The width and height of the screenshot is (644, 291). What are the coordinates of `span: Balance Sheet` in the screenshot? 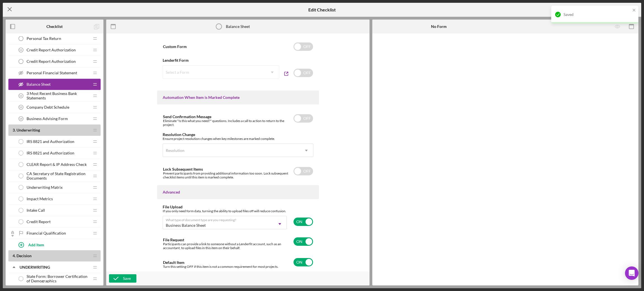 It's located at (39, 84).